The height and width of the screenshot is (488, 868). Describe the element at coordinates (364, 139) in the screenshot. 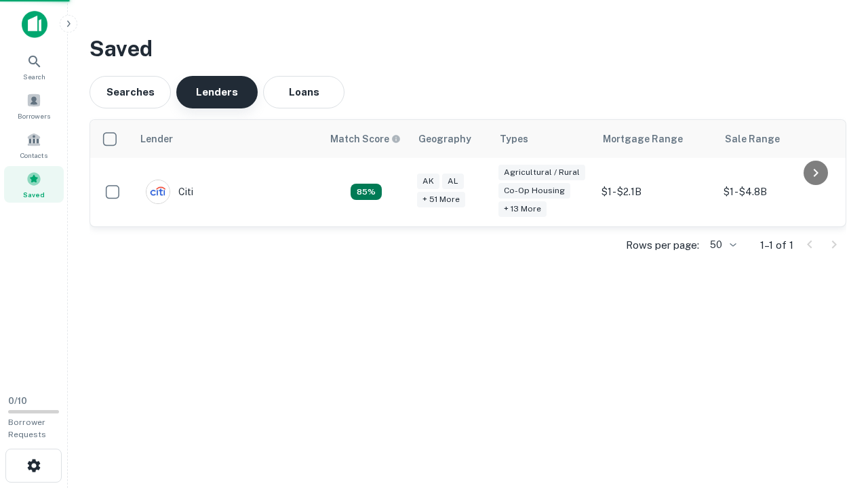

I see `h6: Match Score` at that location.